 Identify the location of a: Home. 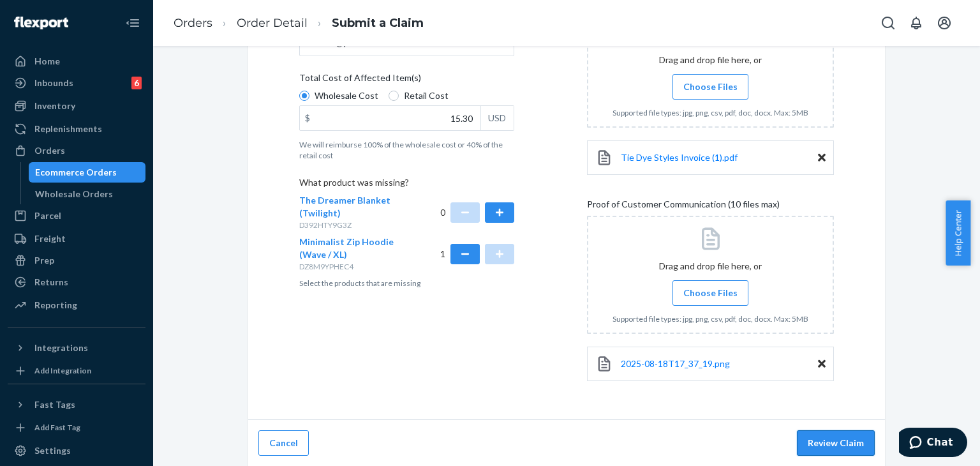
(77, 61).